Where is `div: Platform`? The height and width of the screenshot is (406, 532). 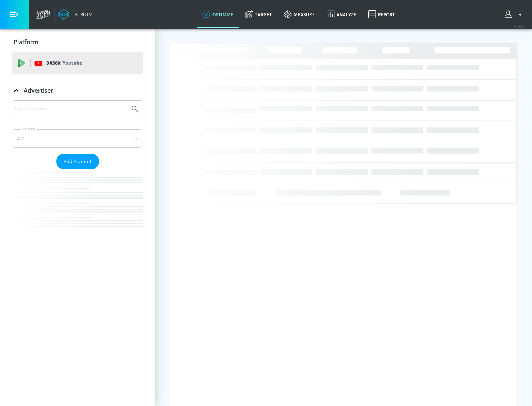 div: Platform is located at coordinates (78, 42).